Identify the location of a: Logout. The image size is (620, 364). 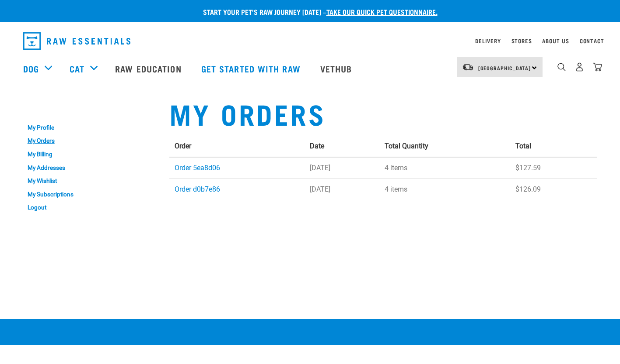
(75, 207).